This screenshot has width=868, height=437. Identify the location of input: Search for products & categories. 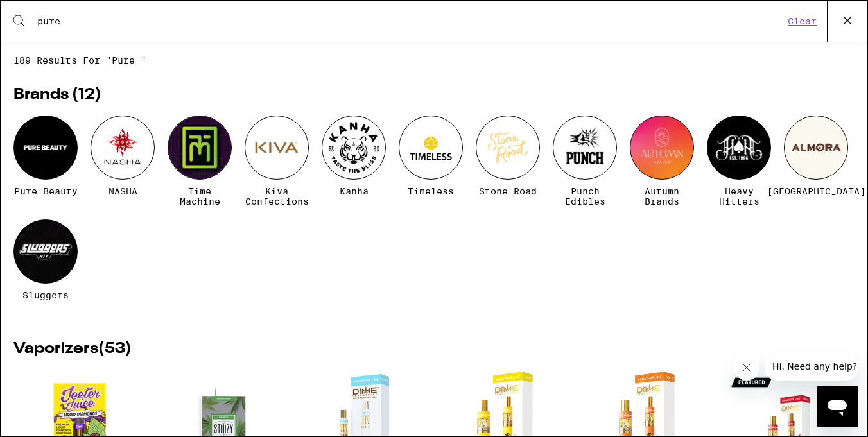
(410, 21).